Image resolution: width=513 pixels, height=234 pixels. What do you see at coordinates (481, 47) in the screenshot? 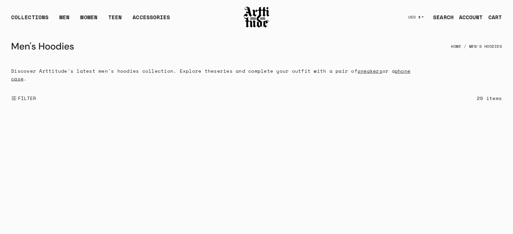
I see `li: Men's Hoodies` at bounding box center [481, 47].